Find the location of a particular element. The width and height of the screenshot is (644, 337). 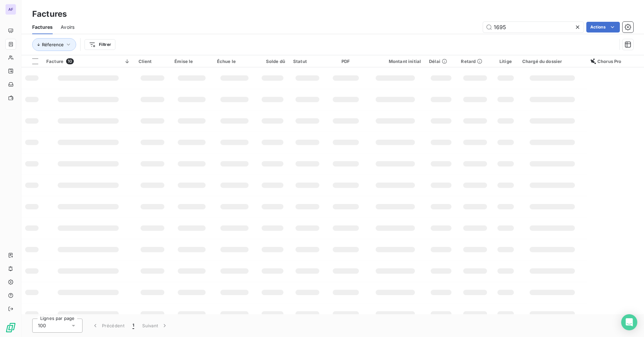

button: Réference is located at coordinates (54, 44).